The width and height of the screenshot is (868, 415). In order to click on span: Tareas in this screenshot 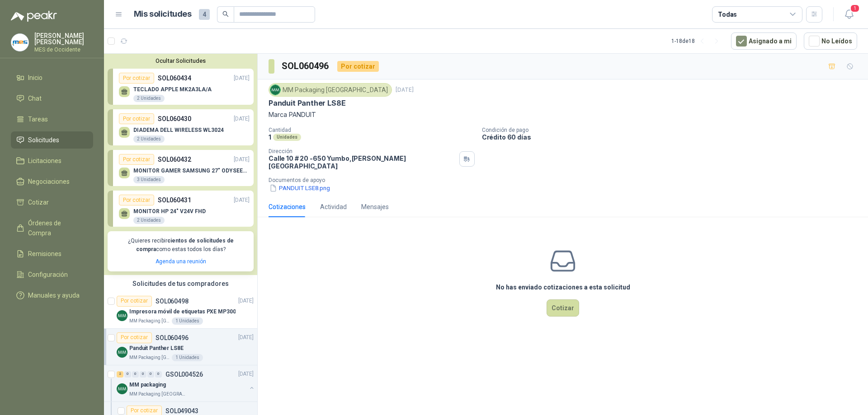, I will do `click(38, 120)`.